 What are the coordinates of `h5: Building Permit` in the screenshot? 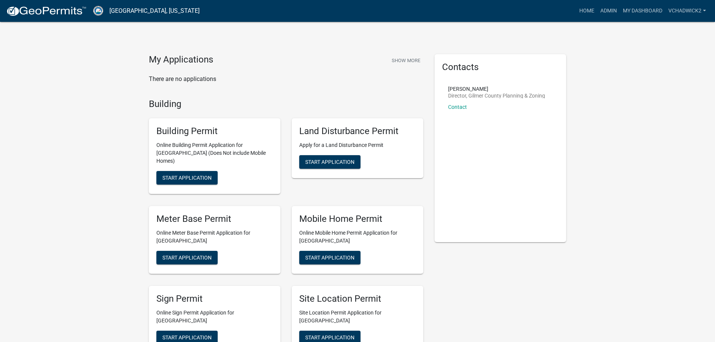 It's located at (215, 131).